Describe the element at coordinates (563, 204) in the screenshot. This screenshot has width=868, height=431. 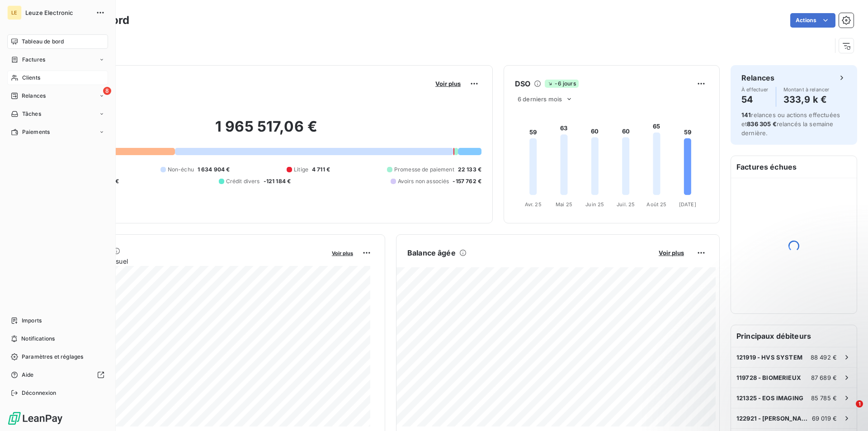
I see `tspan: Mai 25` at that location.